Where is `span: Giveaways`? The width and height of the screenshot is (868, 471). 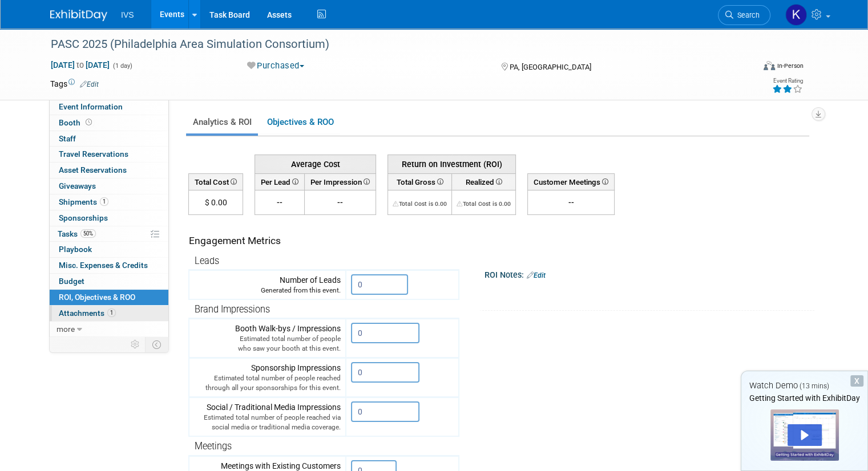
span: Giveaways is located at coordinates (77, 186).